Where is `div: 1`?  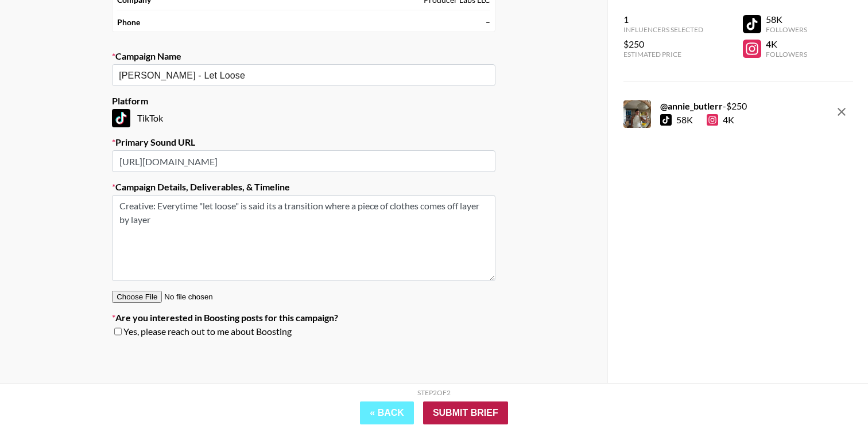 div: 1 is located at coordinates (663, 20).